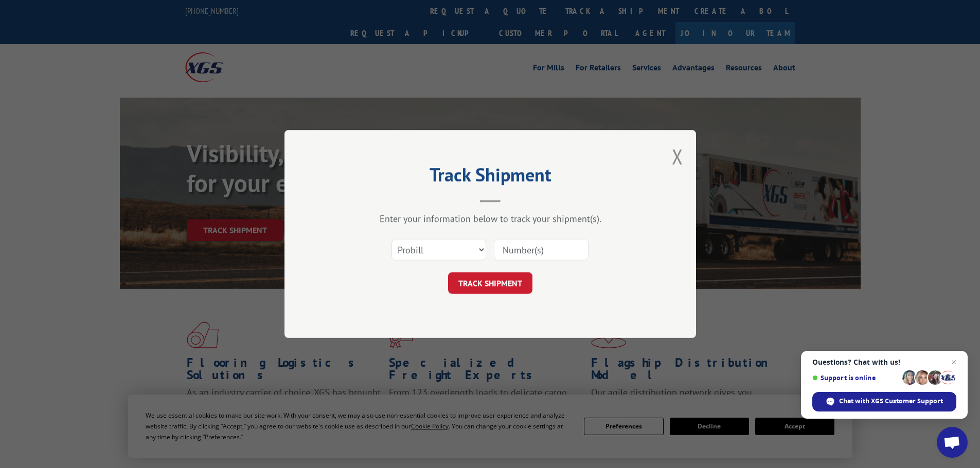  I want to click on span: Close chat, so click(953, 362).